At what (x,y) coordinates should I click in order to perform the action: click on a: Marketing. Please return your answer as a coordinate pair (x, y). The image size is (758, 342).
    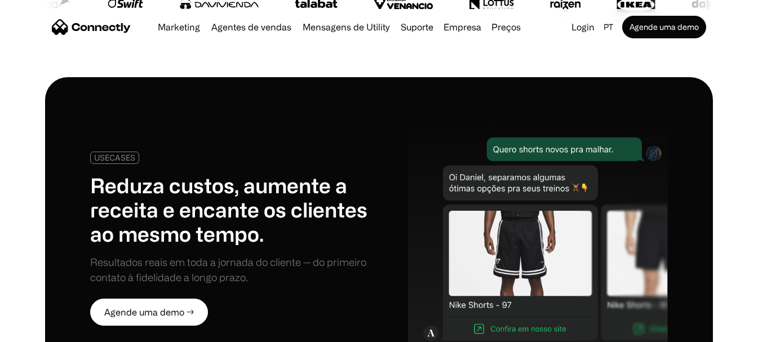
    Looking at the image, I should click on (179, 27).